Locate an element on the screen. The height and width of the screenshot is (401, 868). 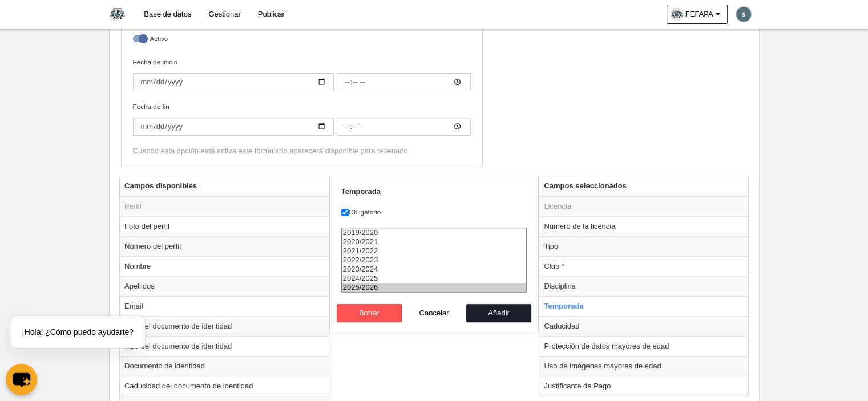
img: FEFAPA is located at coordinates (118, 14).